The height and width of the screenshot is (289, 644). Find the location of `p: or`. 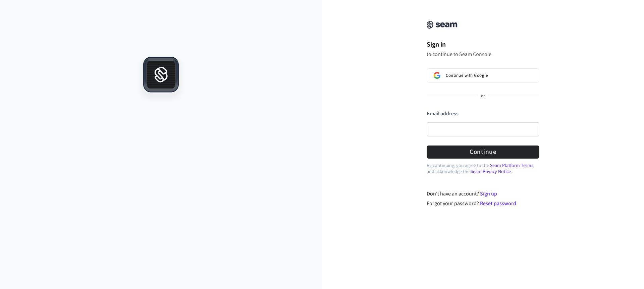

p: or is located at coordinates (483, 96).